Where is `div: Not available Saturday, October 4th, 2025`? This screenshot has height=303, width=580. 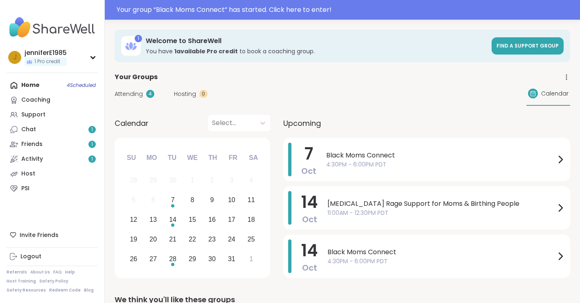 div: Not available Saturday, October 4th, 2025 is located at coordinates (251, 180).